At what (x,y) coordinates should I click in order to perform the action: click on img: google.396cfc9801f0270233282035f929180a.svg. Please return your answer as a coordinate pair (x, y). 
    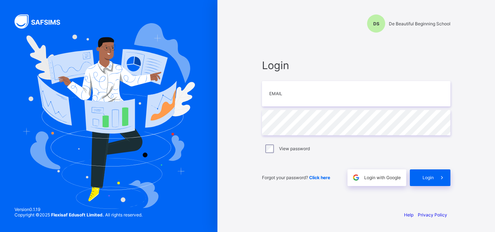
    Looking at the image, I should click on (356, 178).